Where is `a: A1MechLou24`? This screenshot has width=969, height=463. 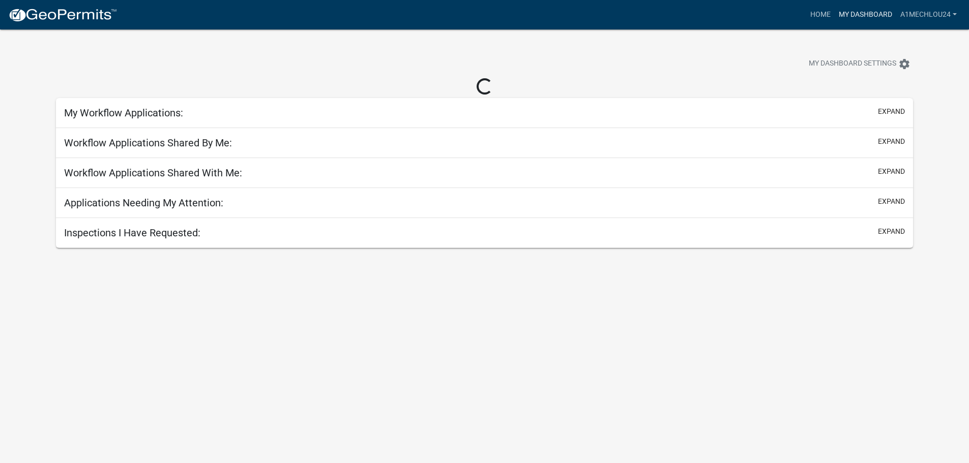
a: A1MechLou24 is located at coordinates (928, 15).